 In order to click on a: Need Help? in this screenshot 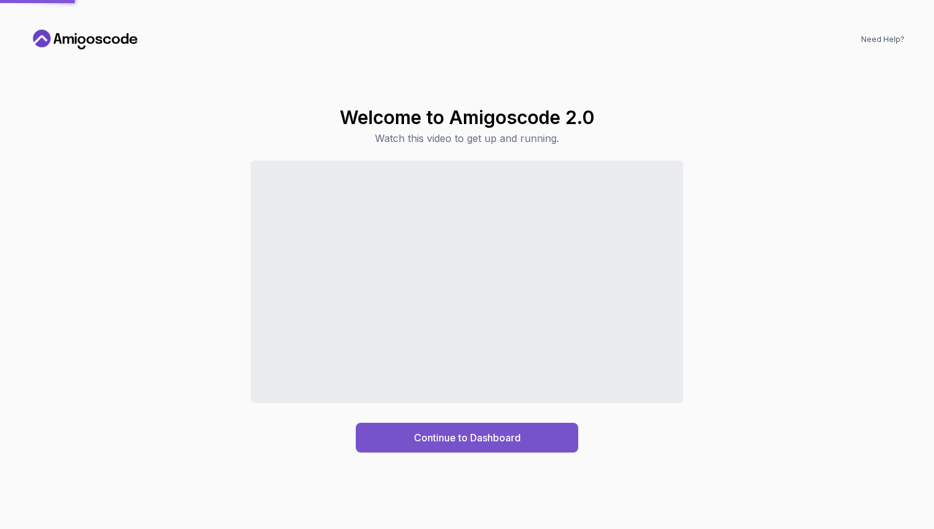, I will do `click(883, 40)`.